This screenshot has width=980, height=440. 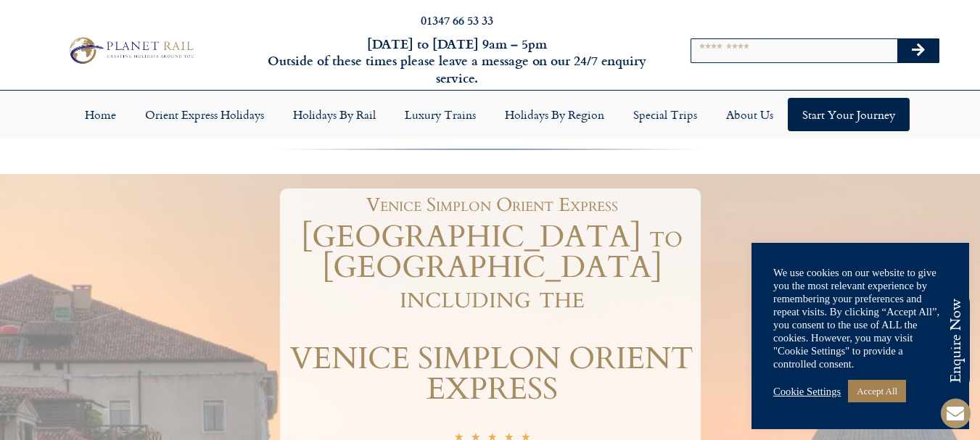 What do you see at coordinates (100, 114) in the screenshot?
I see `a: Home` at bounding box center [100, 114].